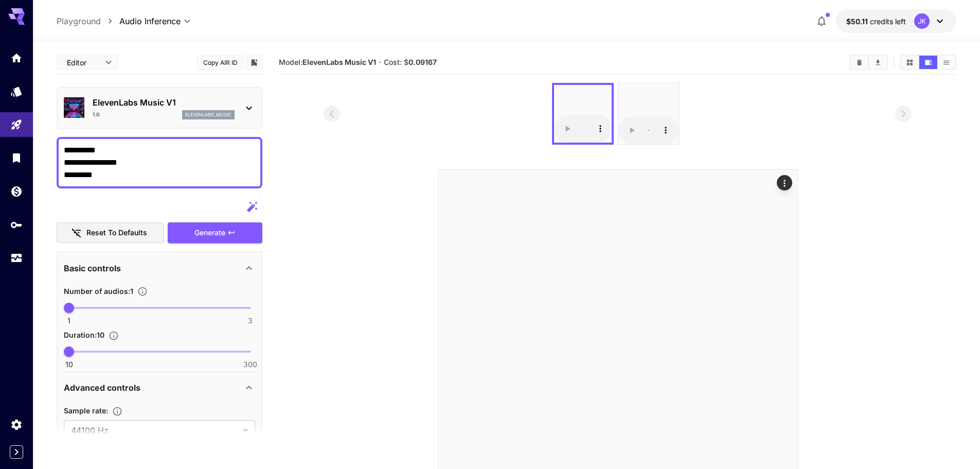 Image resolution: width=980 pixels, height=469 pixels. I want to click on div: Wallet, so click(16, 191).